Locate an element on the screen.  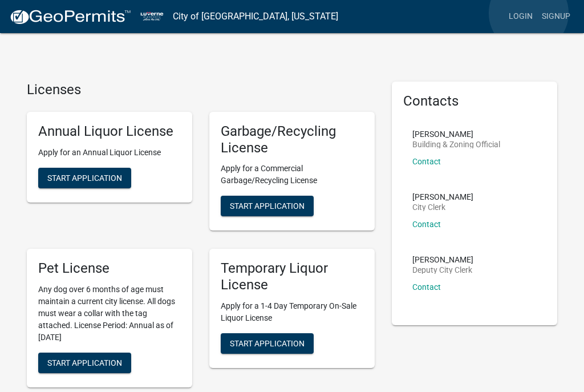
p: Building & Zoning Official is located at coordinates (457, 145).